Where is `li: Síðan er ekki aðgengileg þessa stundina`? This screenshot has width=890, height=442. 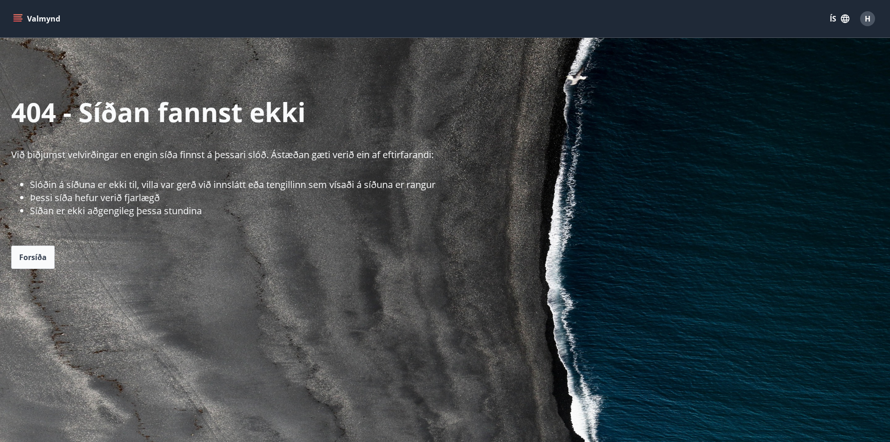 li: Síðan er ekki aðgengileg þessa stundina is located at coordinates (460, 211).